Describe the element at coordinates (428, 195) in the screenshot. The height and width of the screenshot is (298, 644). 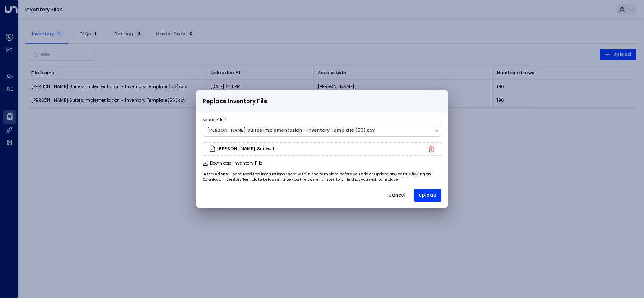
I see `button: Upload` at that location.